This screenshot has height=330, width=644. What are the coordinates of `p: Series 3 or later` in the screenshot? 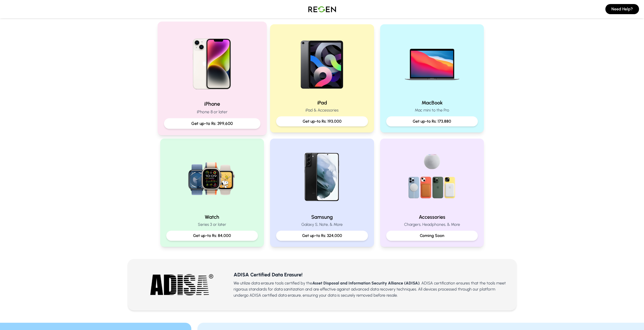 It's located at (212, 225).